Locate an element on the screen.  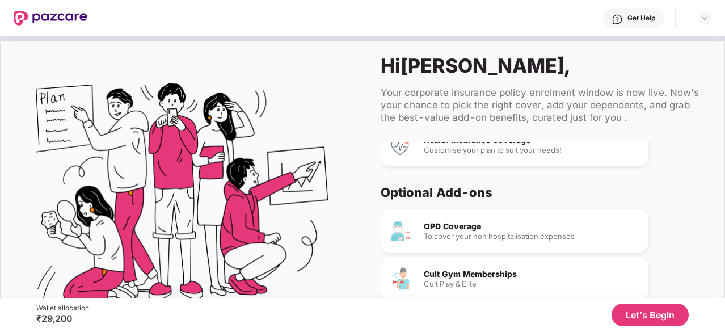
div: Cult Gym Memberships is located at coordinates (532, 274).